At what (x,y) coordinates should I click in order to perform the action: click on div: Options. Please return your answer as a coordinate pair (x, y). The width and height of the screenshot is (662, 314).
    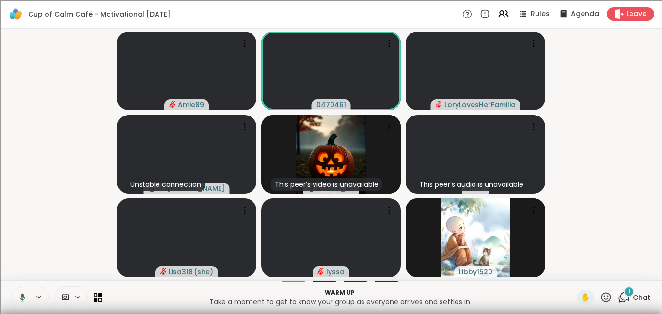
    Looking at the image, I should click on (331, 62).